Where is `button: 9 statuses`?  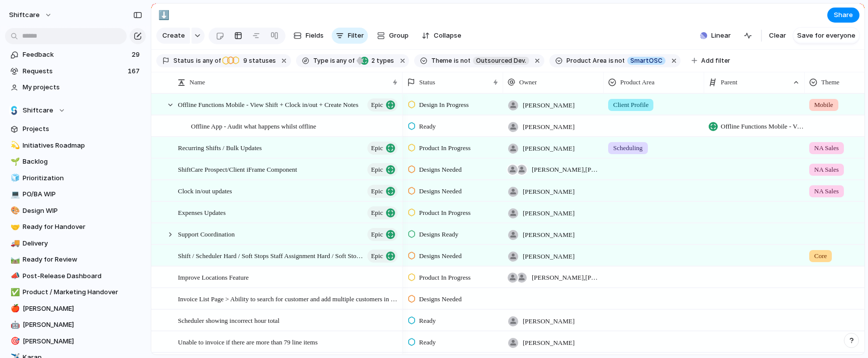 button: 9 statuses is located at coordinates (249, 61).